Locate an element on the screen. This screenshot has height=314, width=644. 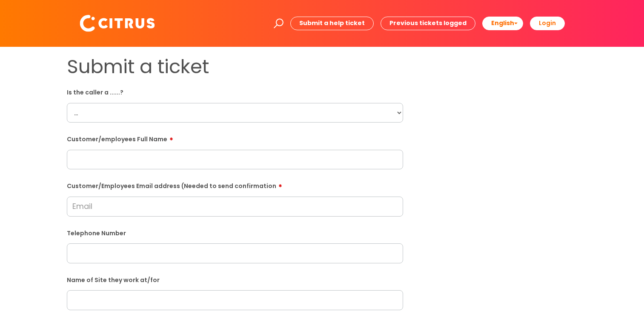
input: Email is located at coordinates (235, 207).